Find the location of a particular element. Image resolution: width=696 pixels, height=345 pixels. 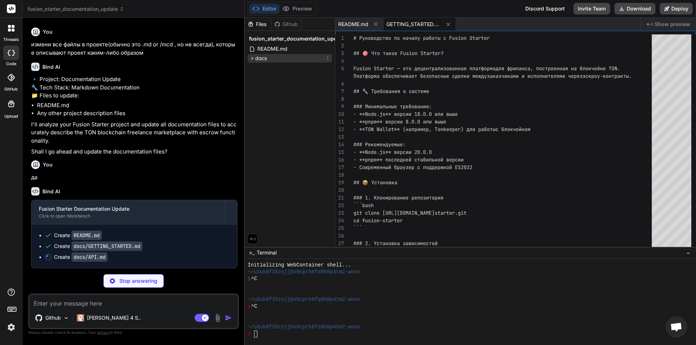

button: Invite Team is located at coordinates (591, 9).